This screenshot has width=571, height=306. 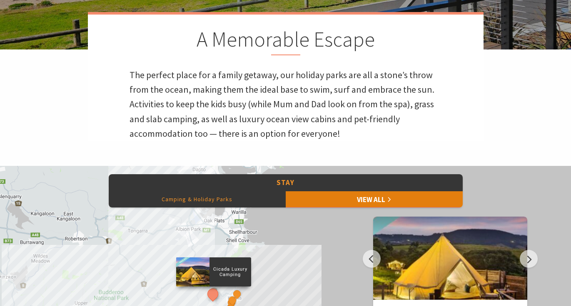 I want to click on p: Cicada Luxury Camping, so click(x=230, y=272).